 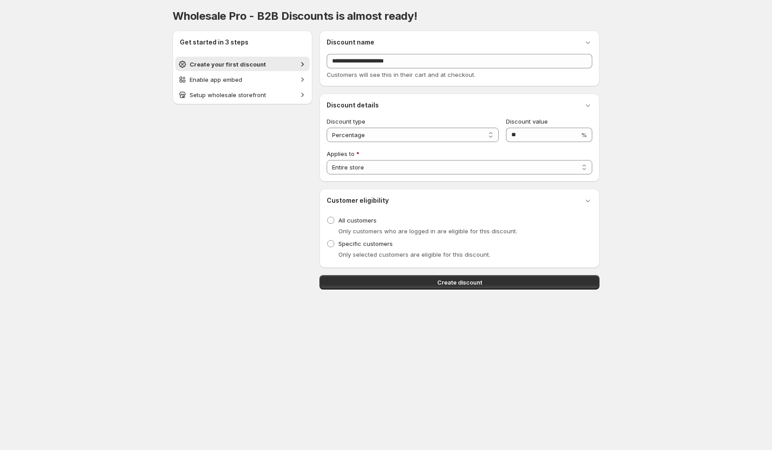 What do you see at coordinates (228, 95) in the screenshot?
I see `span: Setup wholesale storefront` at bounding box center [228, 95].